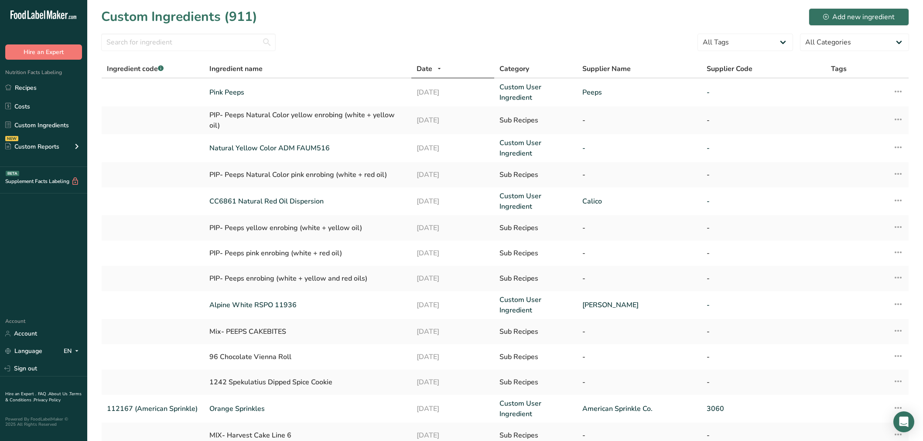 The width and height of the screenshot is (923, 441). Describe the element at coordinates (763, 409) in the screenshot. I see `a: 3060` at that location.